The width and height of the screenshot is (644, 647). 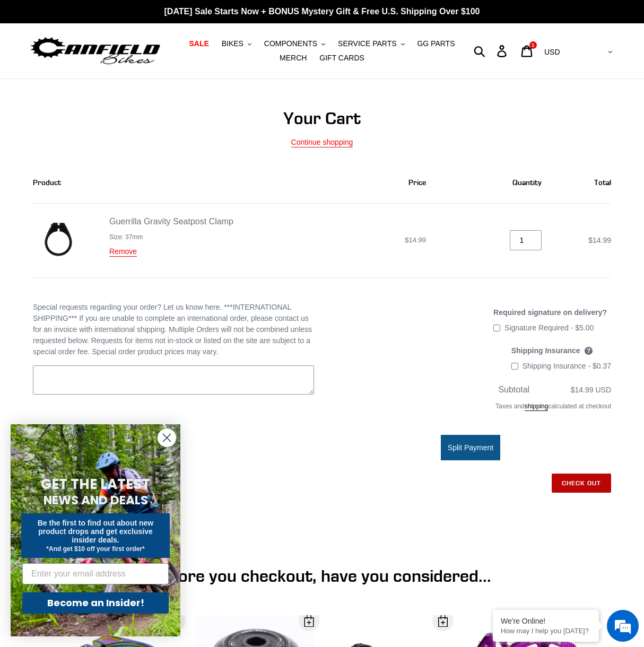 What do you see at coordinates (133, 66) in the screenshot?
I see `div: Chat with us now` at bounding box center [133, 66].